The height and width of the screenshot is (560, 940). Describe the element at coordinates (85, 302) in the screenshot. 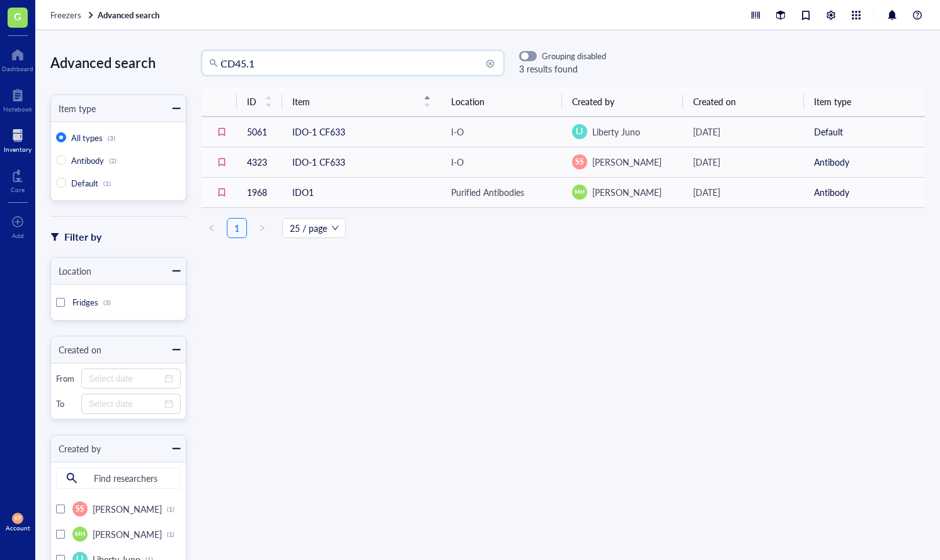

I see `span: Fridges` at that location.